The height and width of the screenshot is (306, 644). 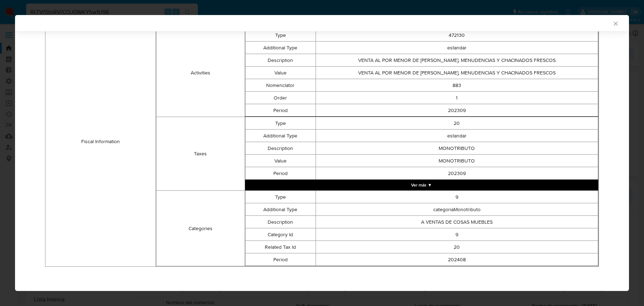 What do you see at coordinates (422, 185) in the screenshot?
I see `button: Expand array` at bounding box center [422, 185].